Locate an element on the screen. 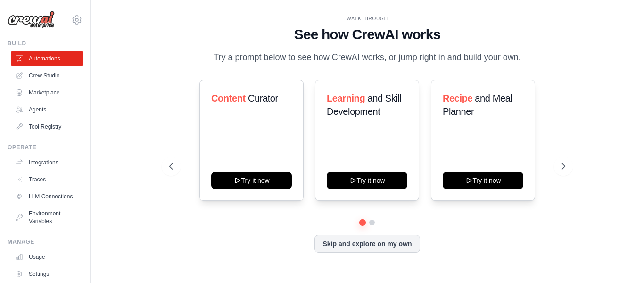 The image size is (644, 283). a: Integrations is located at coordinates (47, 163).